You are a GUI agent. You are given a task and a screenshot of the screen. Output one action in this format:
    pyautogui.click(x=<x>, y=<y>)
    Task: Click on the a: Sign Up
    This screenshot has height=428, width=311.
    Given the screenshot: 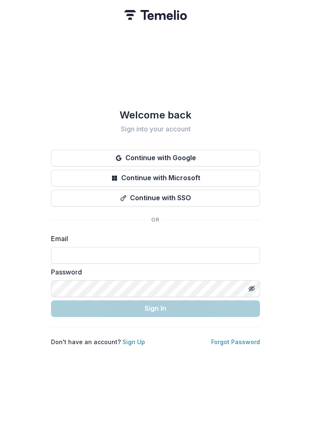 What is the action you would take?
    pyautogui.click(x=134, y=342)
    